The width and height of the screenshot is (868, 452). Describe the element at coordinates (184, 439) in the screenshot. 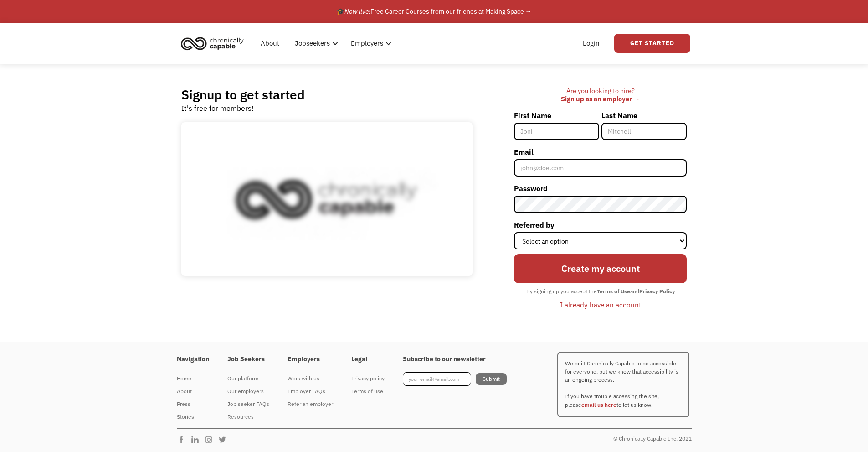

I see `img: Chronically Capable Facebook Page` at that location.